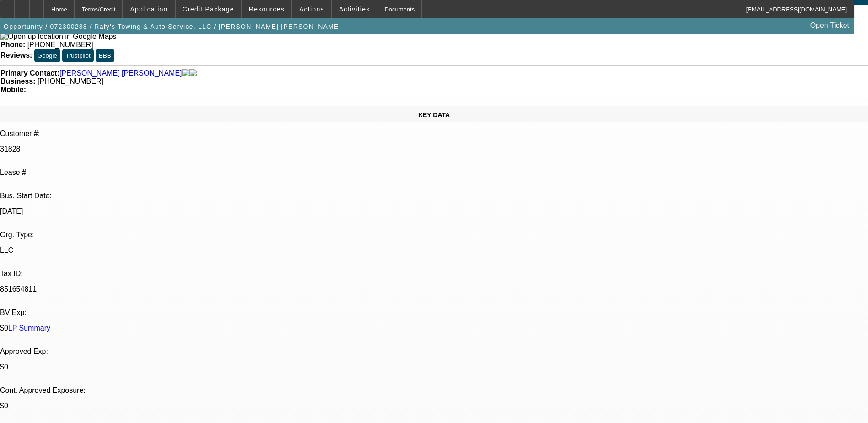  What do you see at coordinates (355, 9) in the screenshot?
I see `span: Activities` at bounding box center [355, 9].